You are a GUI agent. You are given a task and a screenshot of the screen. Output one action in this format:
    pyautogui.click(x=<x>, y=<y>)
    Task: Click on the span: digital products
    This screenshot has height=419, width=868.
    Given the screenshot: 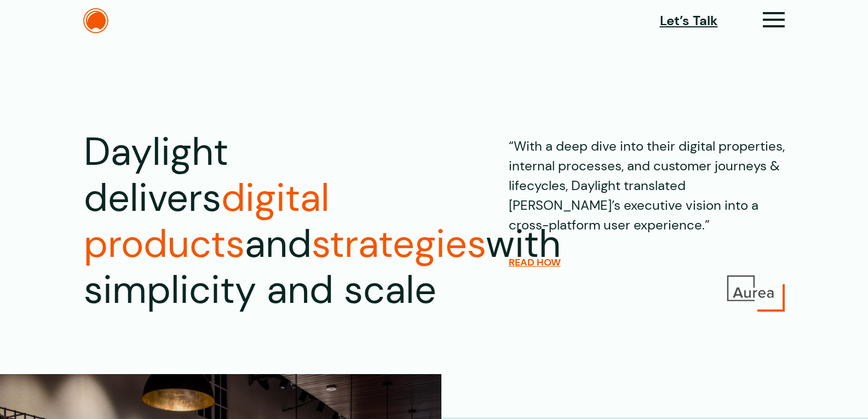 What is the action you would take?
    pyautogui.click(x=206, y=220)
    